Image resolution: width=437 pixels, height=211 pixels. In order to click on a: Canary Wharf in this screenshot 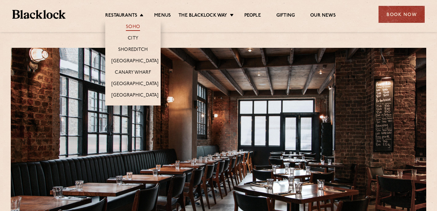, I will do `click(133, 73)`.